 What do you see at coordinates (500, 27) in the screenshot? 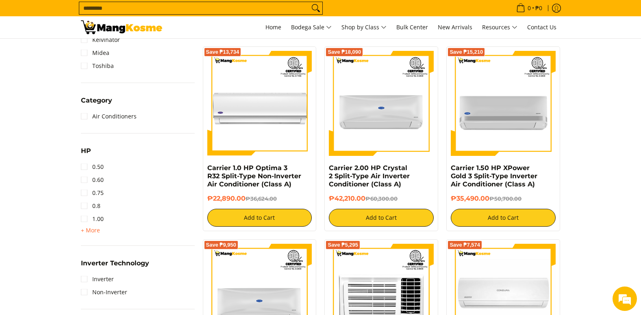
I see `a: Resources` at bounding box center [500, 27].